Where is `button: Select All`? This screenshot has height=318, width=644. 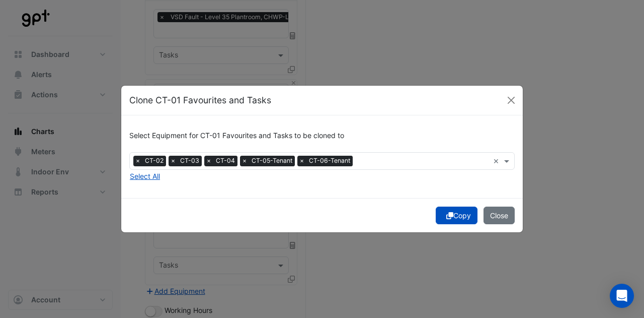 button: Select All is located at coordinates (145, 176).